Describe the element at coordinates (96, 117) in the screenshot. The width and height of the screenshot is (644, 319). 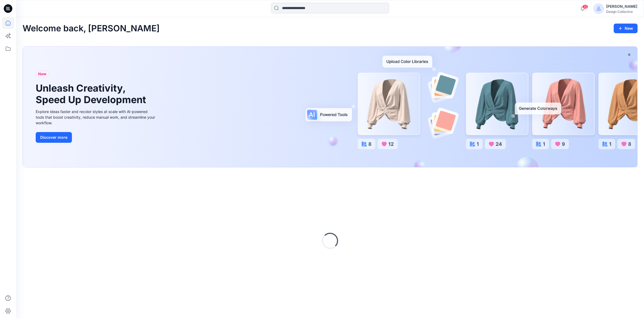
I see `div: Explore ideas faster and recolor styles at scale with AI-powered tools that boost creativity, red...` at that location.